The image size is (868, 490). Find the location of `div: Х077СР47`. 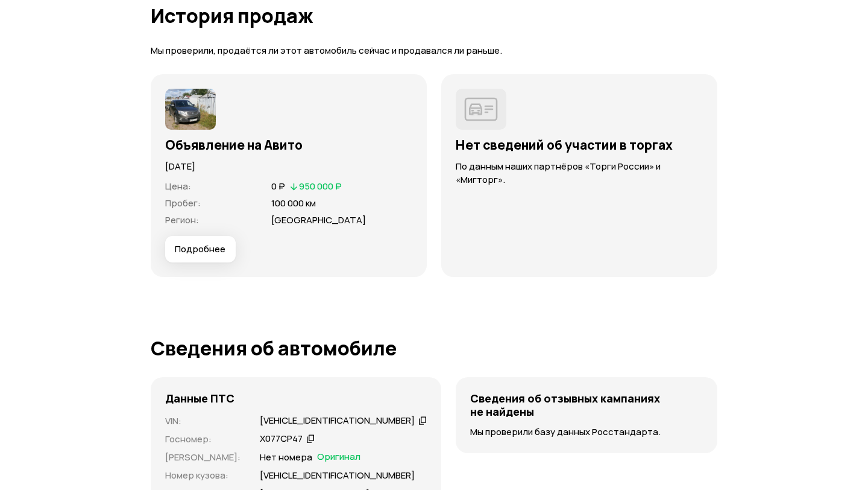

div: Х077СР47 is located at coordinates (281, 438).